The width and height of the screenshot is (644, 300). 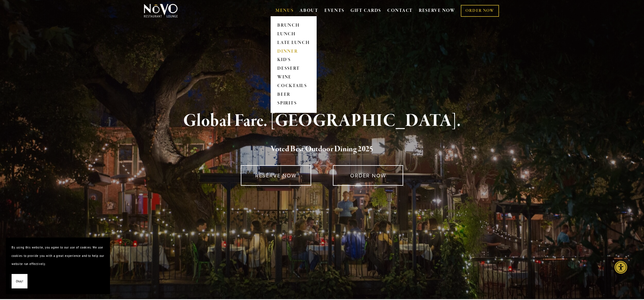 I want to click on button: Okay!, so click(x=19, y=282).